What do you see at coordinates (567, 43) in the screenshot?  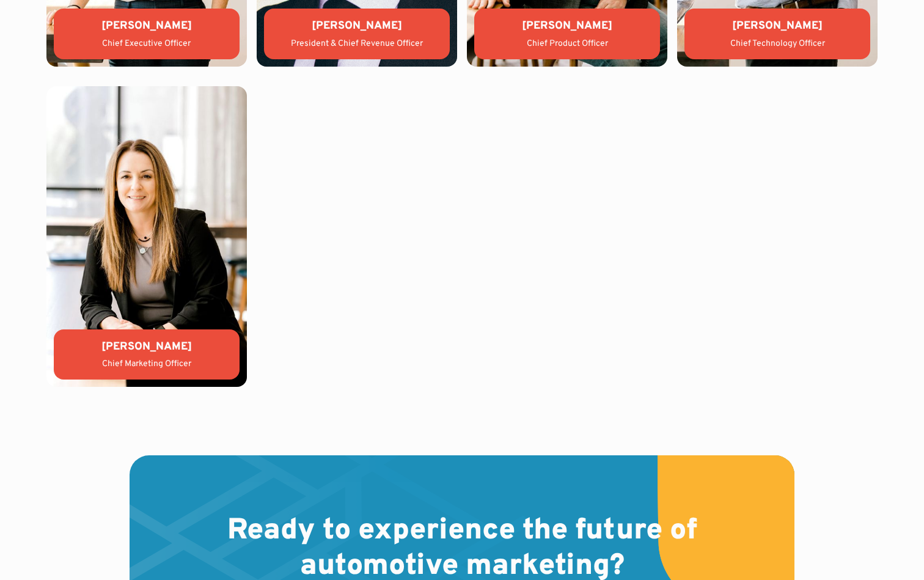 I see `div: Chief Product Officer` at bounding box center [567, 43].